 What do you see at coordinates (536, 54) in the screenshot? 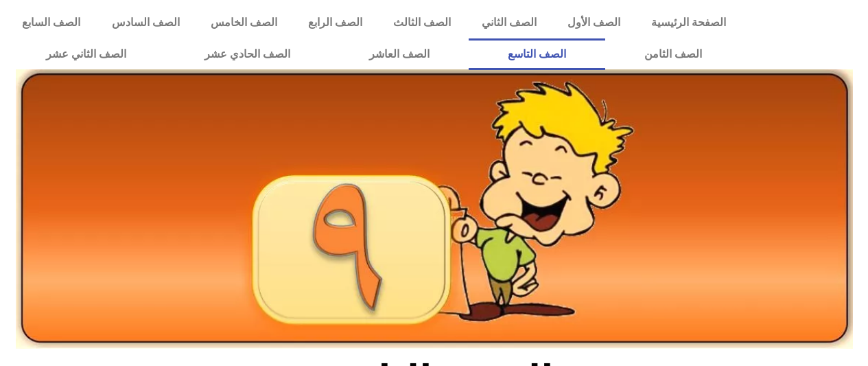
I see `a: الصف التاسع` at bounding box center [536, 54].